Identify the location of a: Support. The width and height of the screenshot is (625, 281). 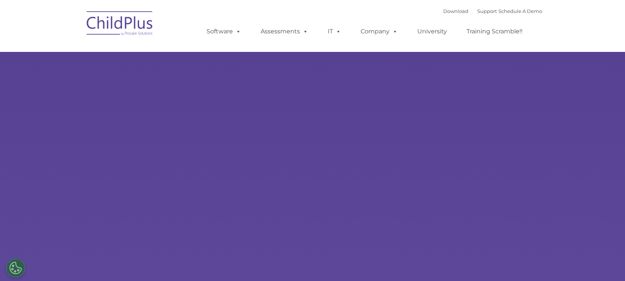
(487, 11).